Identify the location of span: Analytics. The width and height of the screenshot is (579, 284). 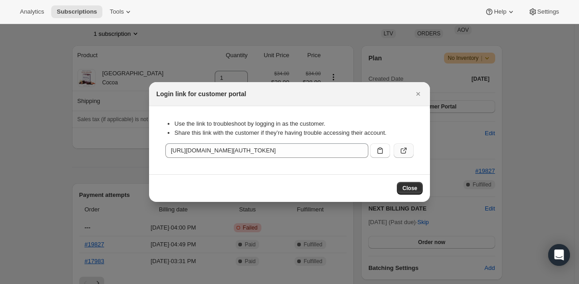
(32, 12).